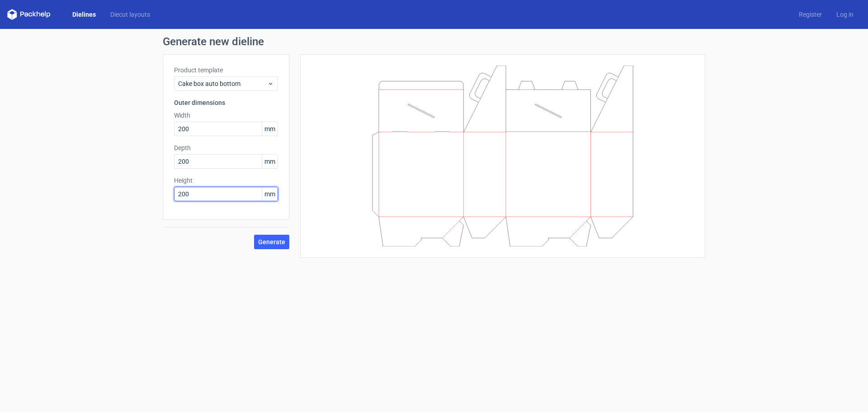 This screenshot has width=868, height=412. I want to click on a: Log in, so click(845, 14).